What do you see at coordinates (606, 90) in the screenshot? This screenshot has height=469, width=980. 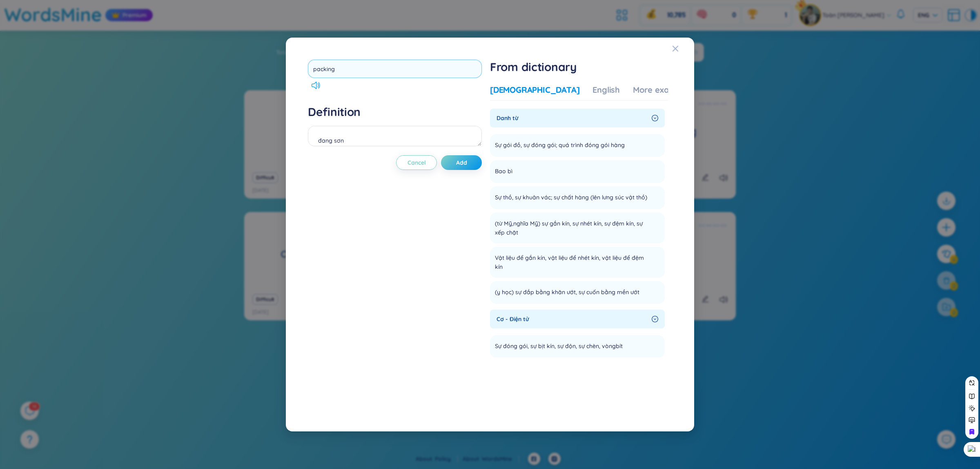 I see `div: English` at bounding box center [606, 90].